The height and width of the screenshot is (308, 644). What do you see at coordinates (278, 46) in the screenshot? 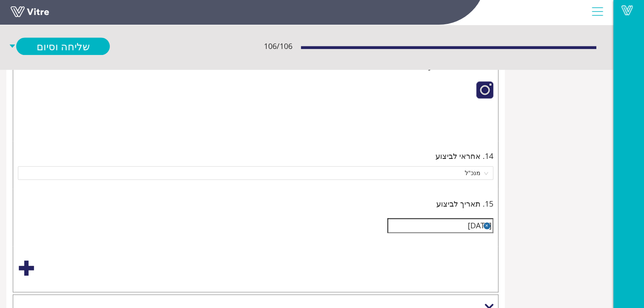
I see `span: 106 / 106` at bounding box center [278, 46].